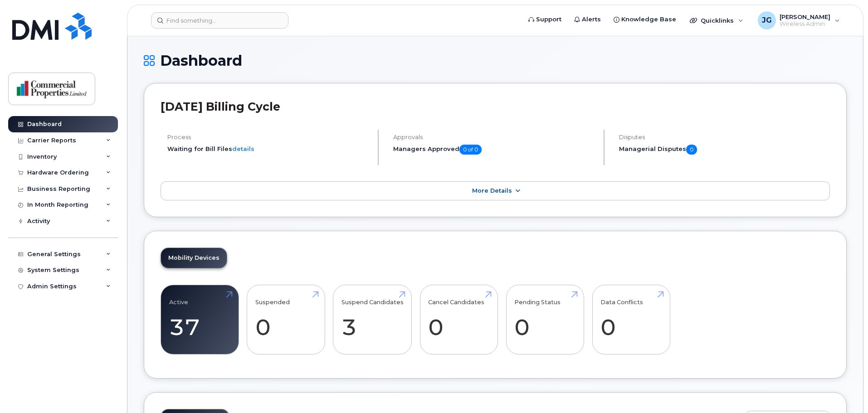 Image resolution: width=868 pixels, height=413 pixels. What do you see at coordinates (243, 149) in the screenshot?
I see `a: details` at bounding box center [243, 149].